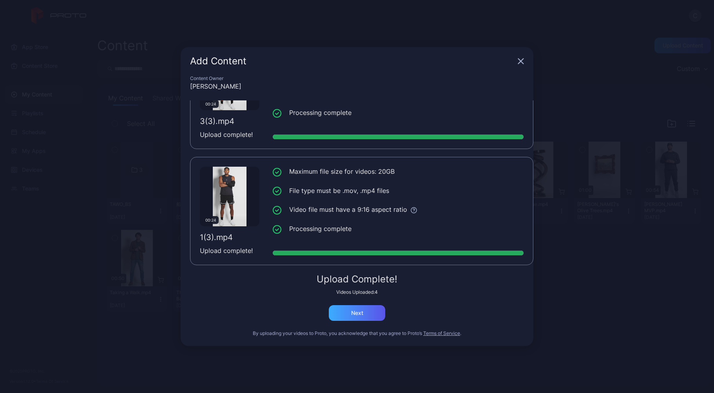 The image size is (714, 393). Describe the element at coordinates (357, 313) in the screenshot. I see `button: Next` at that location.